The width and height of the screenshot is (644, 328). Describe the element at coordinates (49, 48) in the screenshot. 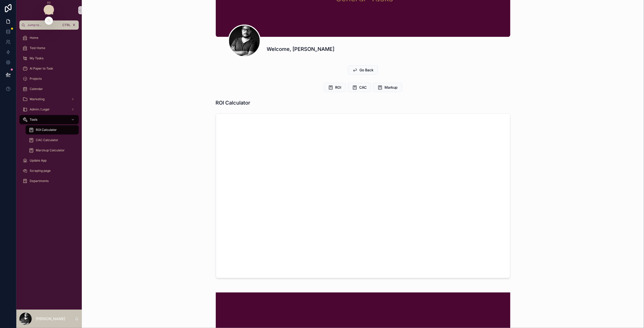

I see `a: Test Home` at that location.